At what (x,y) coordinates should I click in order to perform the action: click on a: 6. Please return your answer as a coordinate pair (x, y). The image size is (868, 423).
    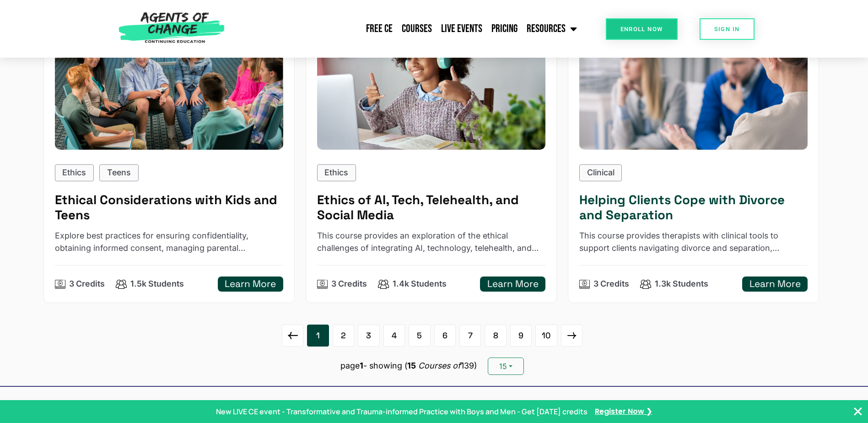
    Looking at the image, I should click on (444, 335).